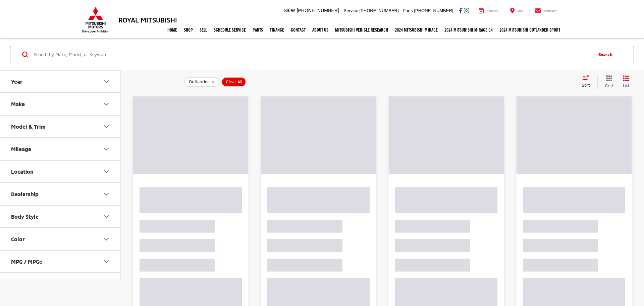 The image size is (644, 306). Describe the element at coordinates (61, 216) in the screenshot. I see `button: Body StyleBody Style` at that location.